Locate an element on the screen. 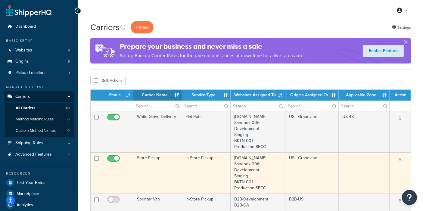  button: Bulk Actions is located at coordinates (108, 80).